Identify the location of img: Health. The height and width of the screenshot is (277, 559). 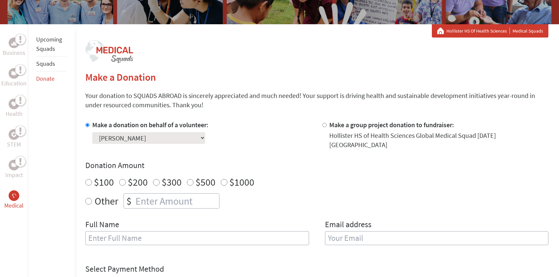
(14, 104).